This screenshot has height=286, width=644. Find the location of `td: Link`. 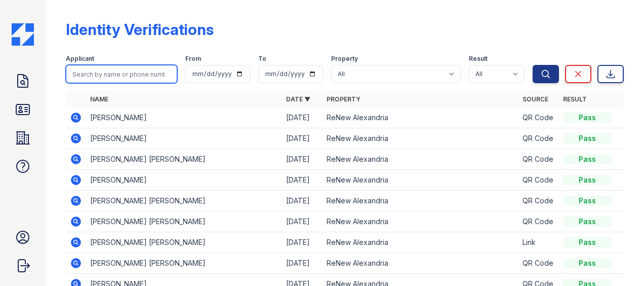

td: Link is located at coordinates (538, 242).